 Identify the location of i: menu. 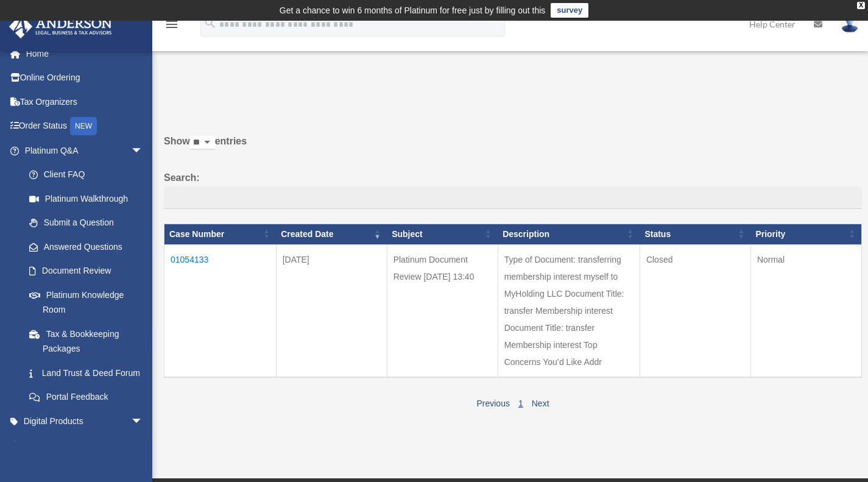
(172, 24).